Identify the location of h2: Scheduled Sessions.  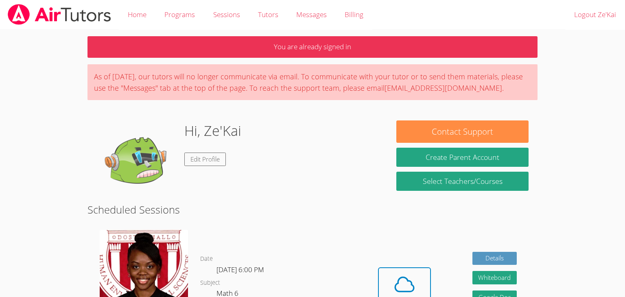
(312, 209).